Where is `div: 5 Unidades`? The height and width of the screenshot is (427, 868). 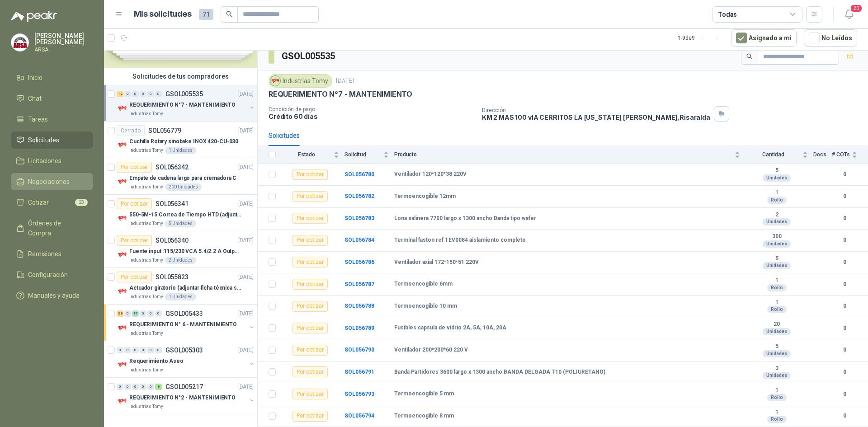
div: 5 Unidades is located at coordinates (180, 224).